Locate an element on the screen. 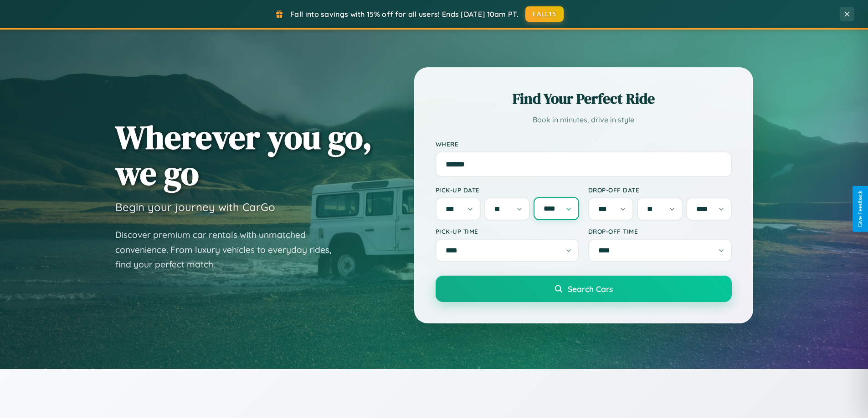 Image resolution: width=868 pixels, height=418 pixels. label: Where is located at coordinates (584, 144).